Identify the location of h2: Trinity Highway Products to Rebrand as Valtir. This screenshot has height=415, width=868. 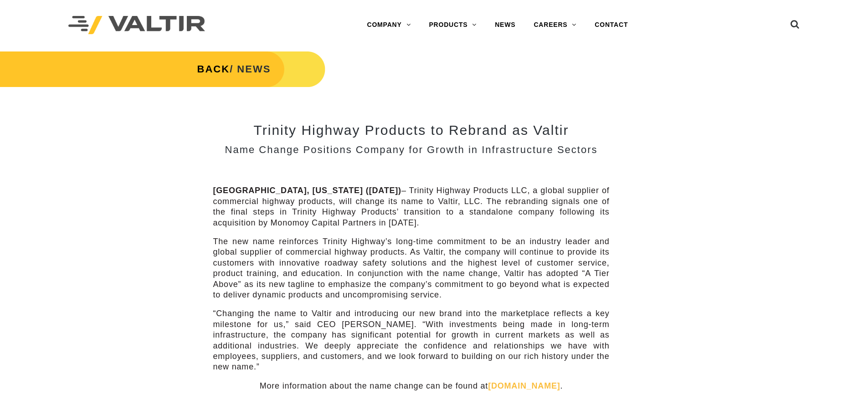
(411, 130).